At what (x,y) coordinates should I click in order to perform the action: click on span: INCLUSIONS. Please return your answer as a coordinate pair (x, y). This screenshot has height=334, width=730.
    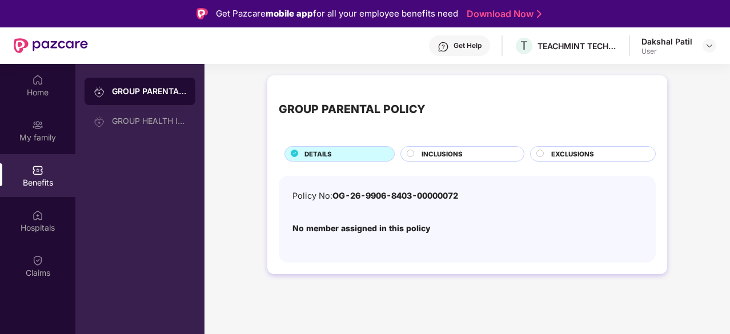
    Looking at the image, I should click on (442, 154).